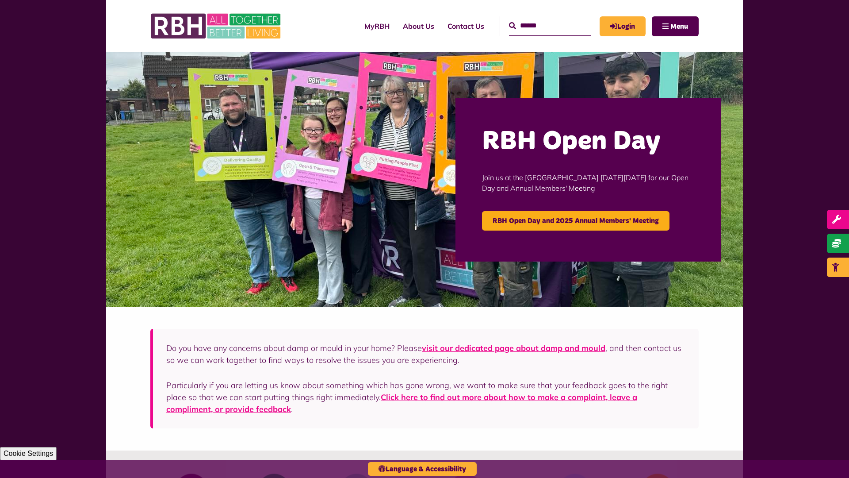  I want to click on a: Click here to find out more about how to make a complaint, leave a compliment, or provide feedback, so click(401, 403).